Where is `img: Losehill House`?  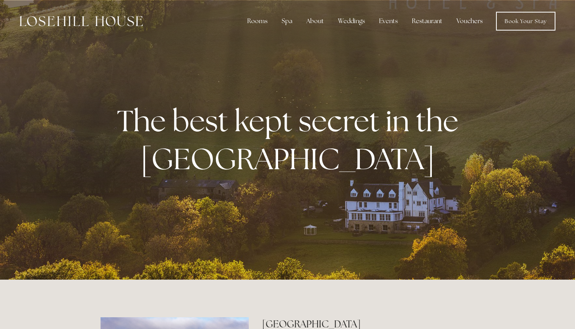 img: Losehill House is located at coordinates (81, 21).